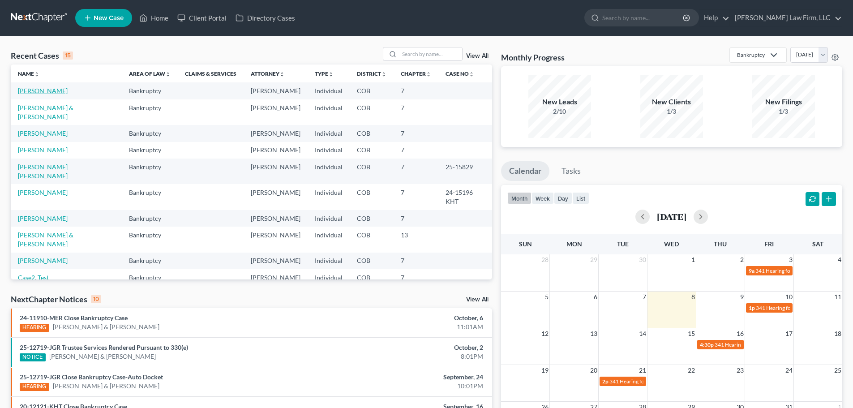  I want to click on a: Attorneyunfold_more, so click(268, 73).